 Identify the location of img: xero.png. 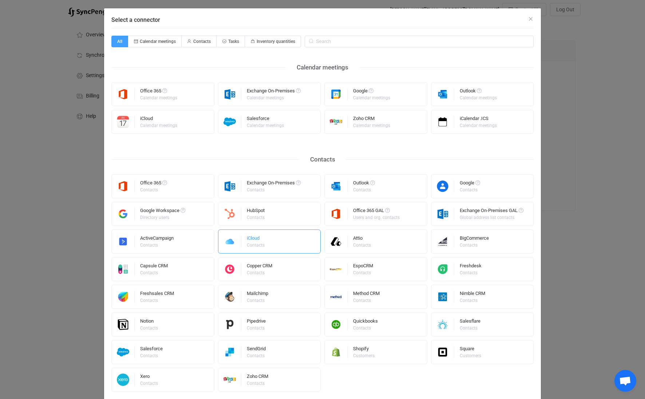
(123, 380).